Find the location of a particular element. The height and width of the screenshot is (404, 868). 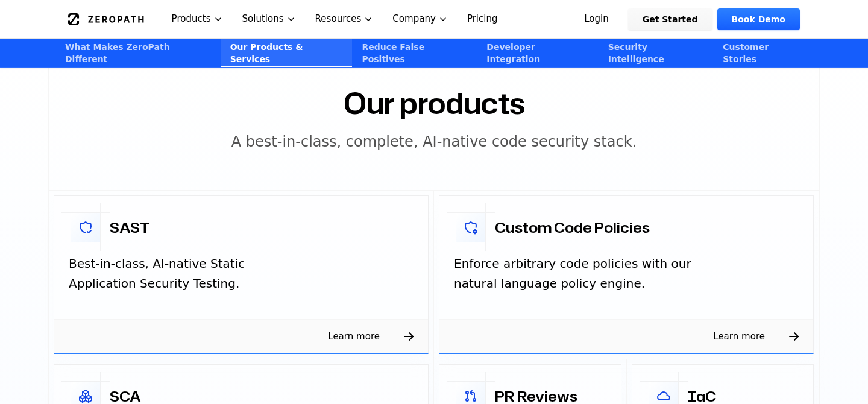

a: Login is located at coordinates (597, 19).